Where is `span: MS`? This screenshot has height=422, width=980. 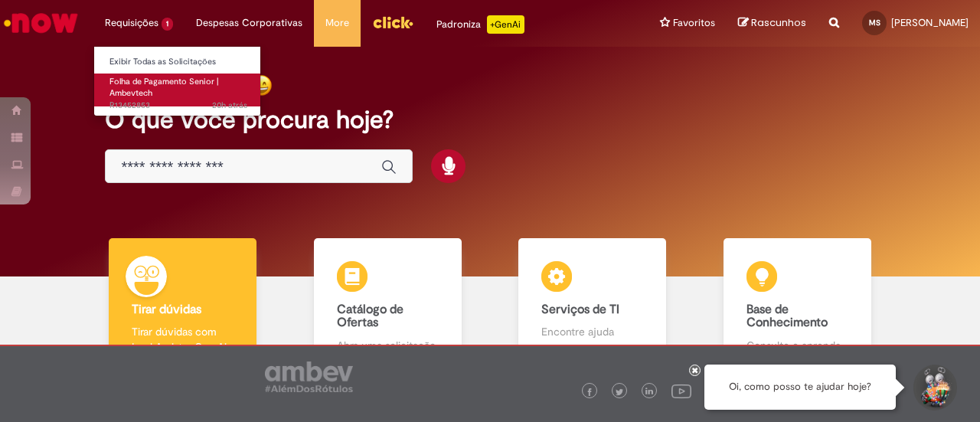 span: MS is located at coordinates (874, 22).